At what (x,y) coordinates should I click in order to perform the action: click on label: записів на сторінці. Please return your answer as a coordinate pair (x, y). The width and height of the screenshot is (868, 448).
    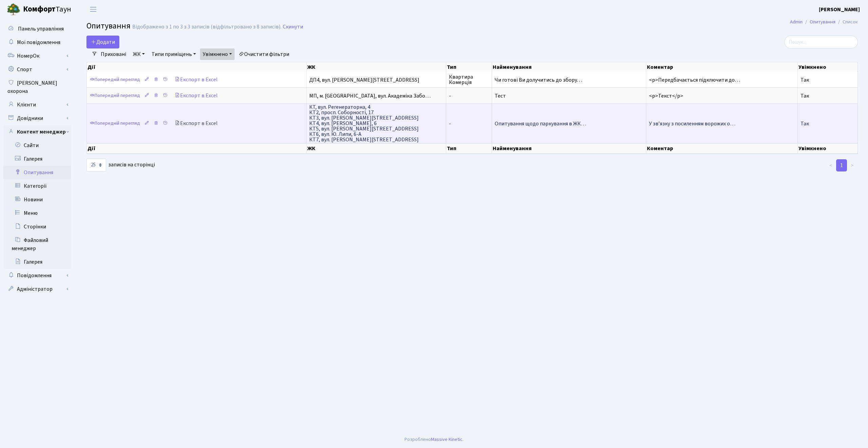
    Looking at the image, I should click on (120, 165).